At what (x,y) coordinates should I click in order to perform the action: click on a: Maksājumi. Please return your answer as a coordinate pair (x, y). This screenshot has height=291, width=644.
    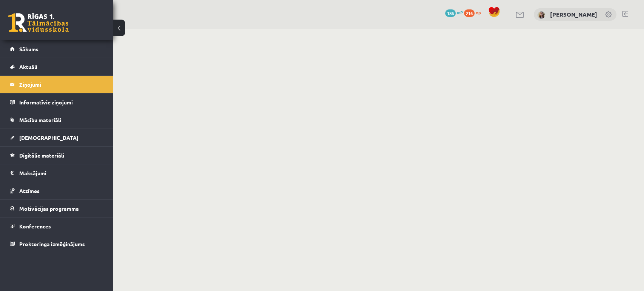
    Looking at the image, I should click on (57, 173).